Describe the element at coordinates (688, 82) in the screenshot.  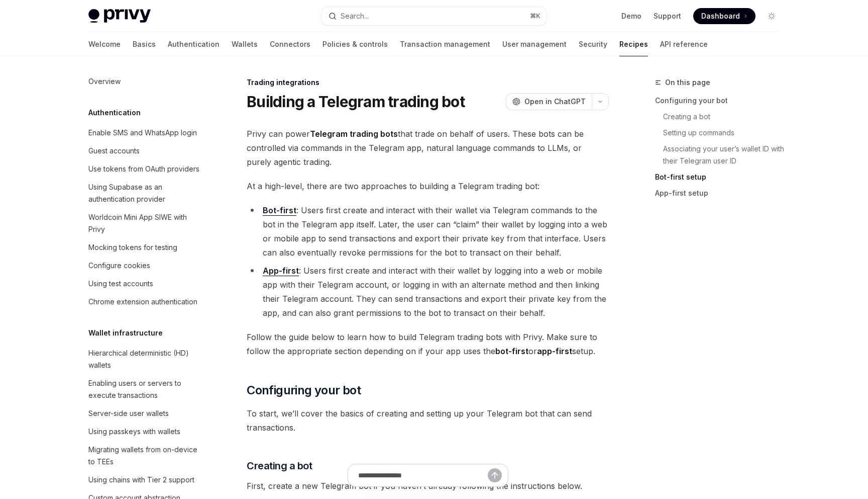
I see `span: On this page` at that location.